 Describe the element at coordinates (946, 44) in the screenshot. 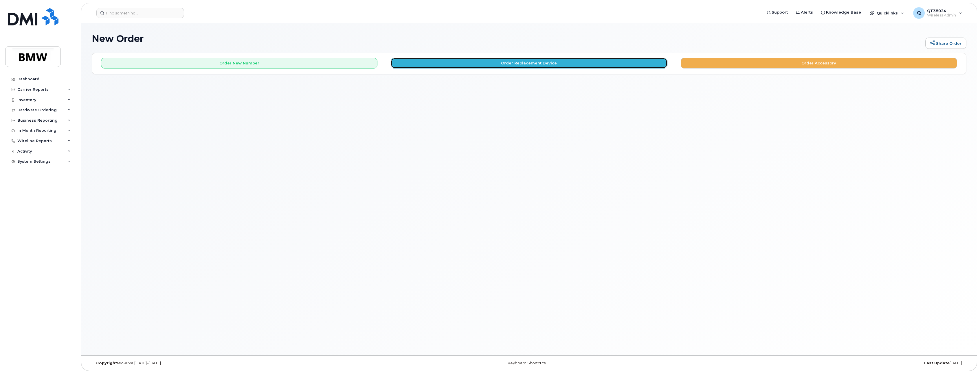

I see `a: Share Order` at that location.